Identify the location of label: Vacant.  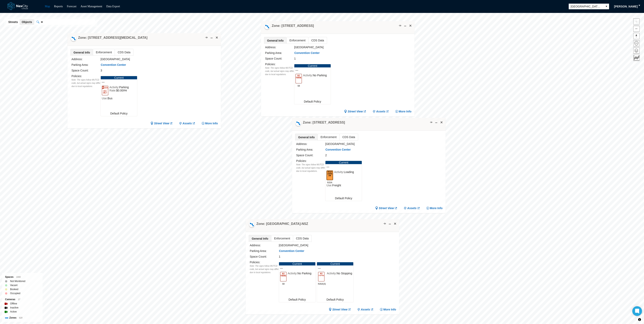
(14, 286).